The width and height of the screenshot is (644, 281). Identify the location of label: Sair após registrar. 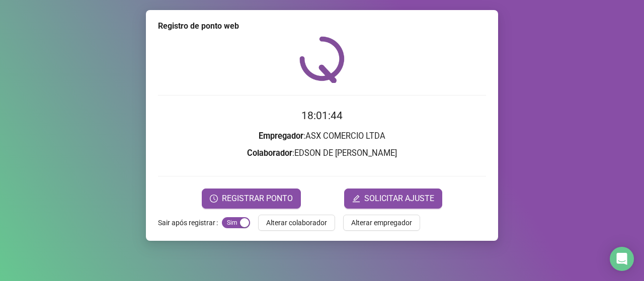
(189, 223).